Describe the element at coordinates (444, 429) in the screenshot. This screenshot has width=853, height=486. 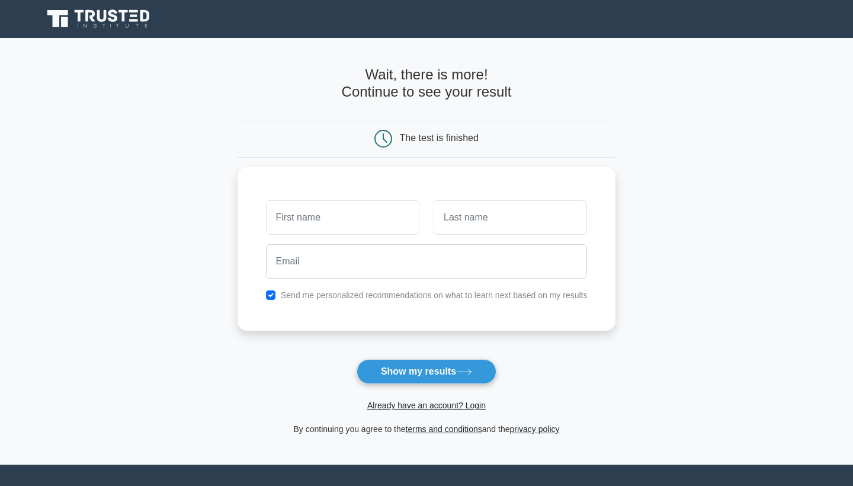
I see `a: terms and conditions` at that location.